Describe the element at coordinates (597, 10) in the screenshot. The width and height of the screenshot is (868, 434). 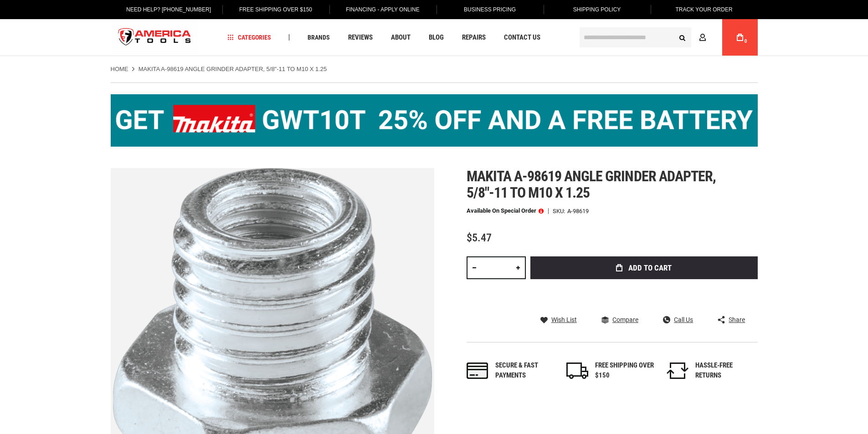
I see `span: Shipping Policy` at that location.